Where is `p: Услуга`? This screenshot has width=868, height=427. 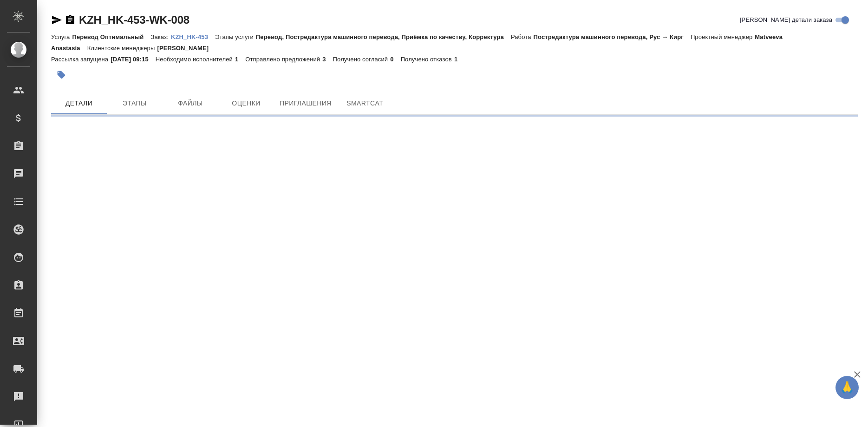
p: Услуга is located at coordinates (61, 37).